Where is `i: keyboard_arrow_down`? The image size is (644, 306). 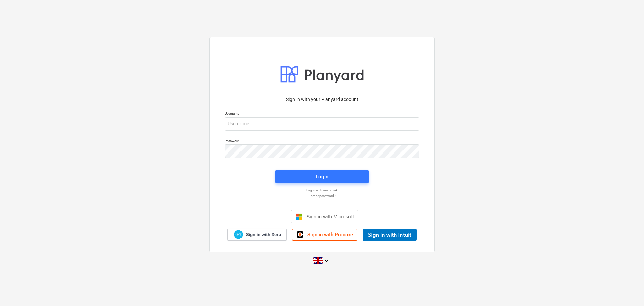
i: keyboard_arrow_down is located at coordinates (327, 261).